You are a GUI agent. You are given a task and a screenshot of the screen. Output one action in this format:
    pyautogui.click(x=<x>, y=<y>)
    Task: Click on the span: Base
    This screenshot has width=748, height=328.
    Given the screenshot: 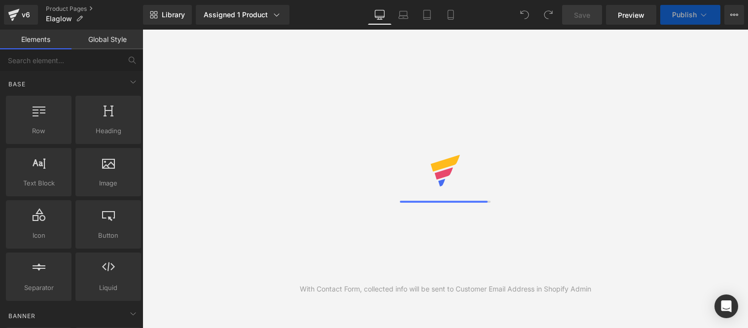 What is the action you would take?
    pyautogui.click(x=17, y=84)
    